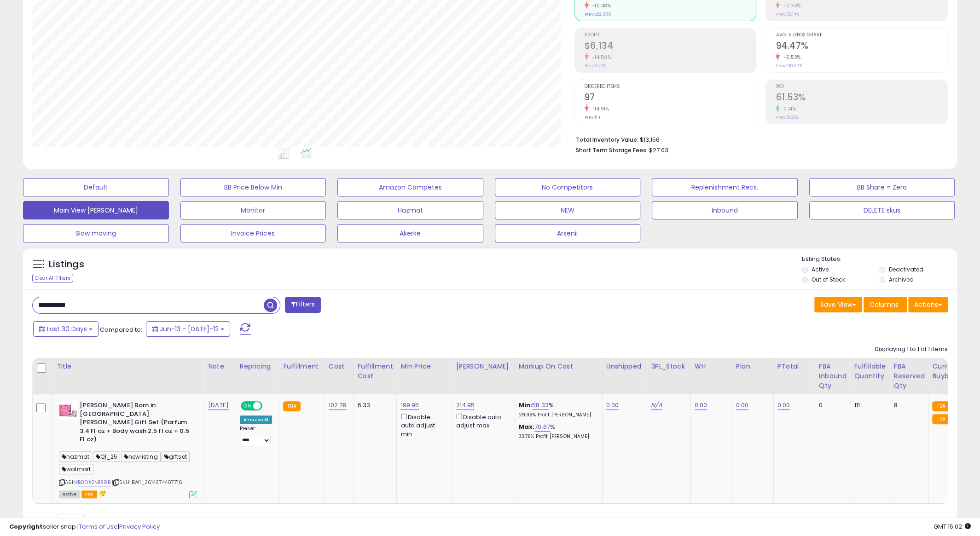 The height and width of the screenshot is (536, 980). Describe the element at coordinates (670, 46) in the screenshot. I see `h2: $6,134` at that location.